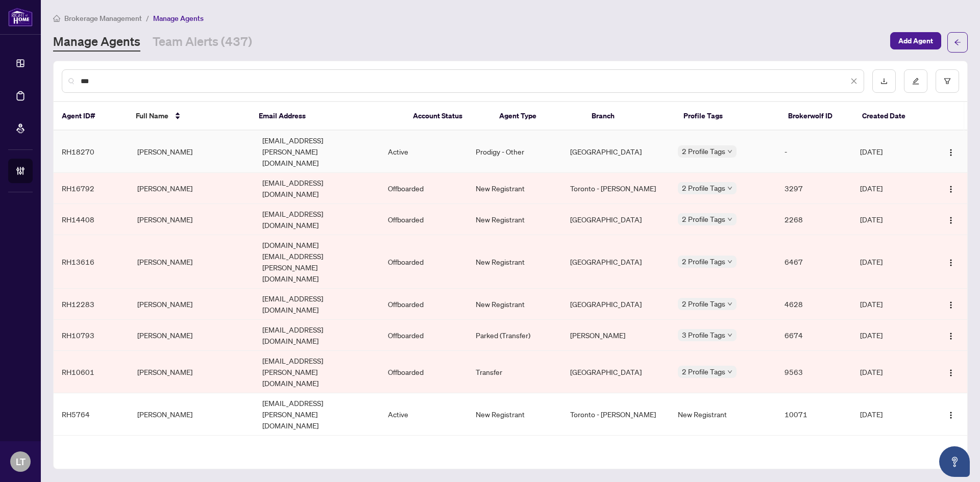 This screenshot has height=482, width=980. I want to click on td: RH10601, so click(91, 372).